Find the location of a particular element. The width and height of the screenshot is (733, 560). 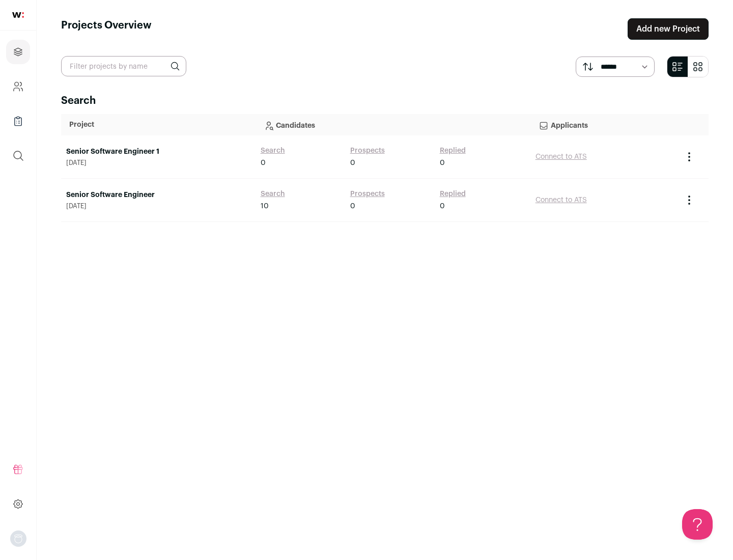

p: Project is located at coordinates (159, 125).